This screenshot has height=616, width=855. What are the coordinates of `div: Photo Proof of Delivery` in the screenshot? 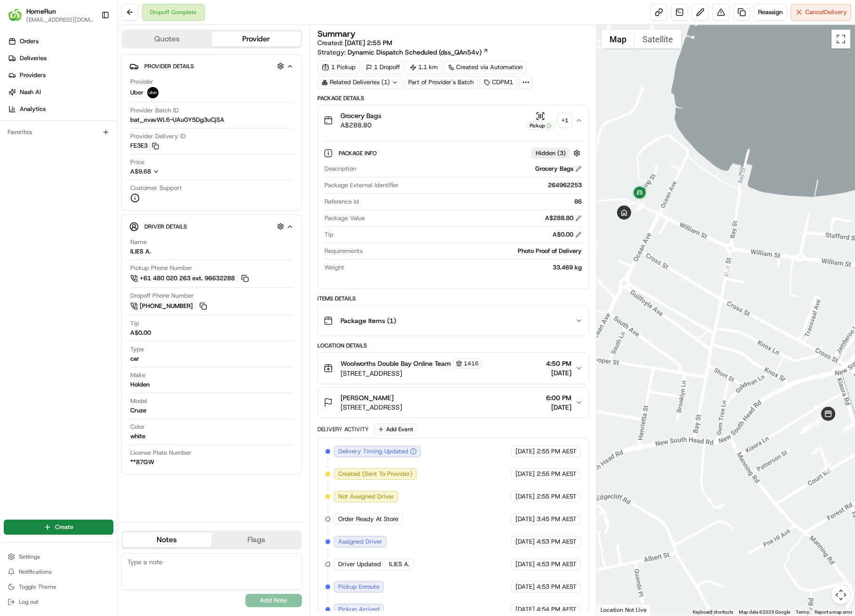 It's located at (474, 251).